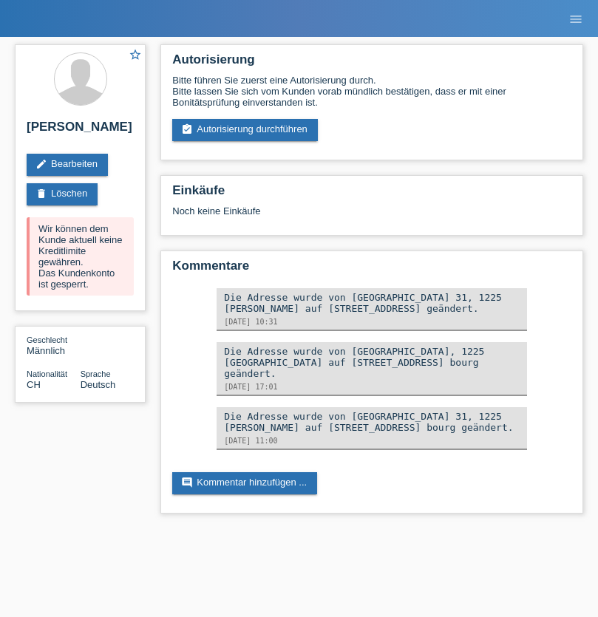  What do you see at coordinates (67, 165) in the screenshot?
I see `a: editBearbeiten` at bounding box center [67, 165].